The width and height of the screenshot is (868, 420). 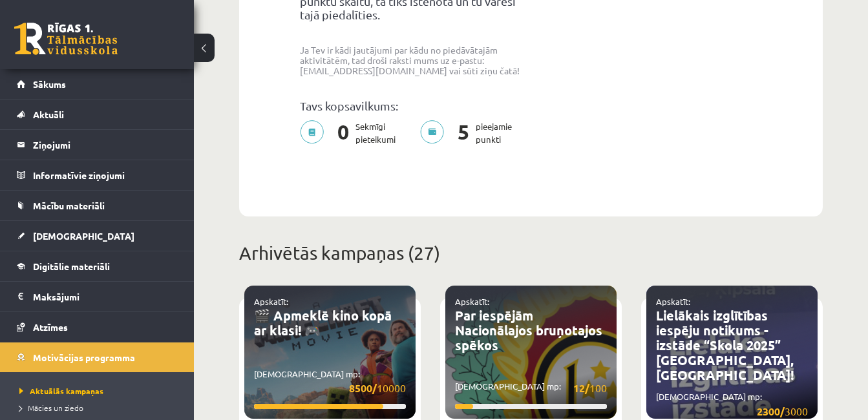 I want to click on span: Aktuāli, so click(x=48, y=114).